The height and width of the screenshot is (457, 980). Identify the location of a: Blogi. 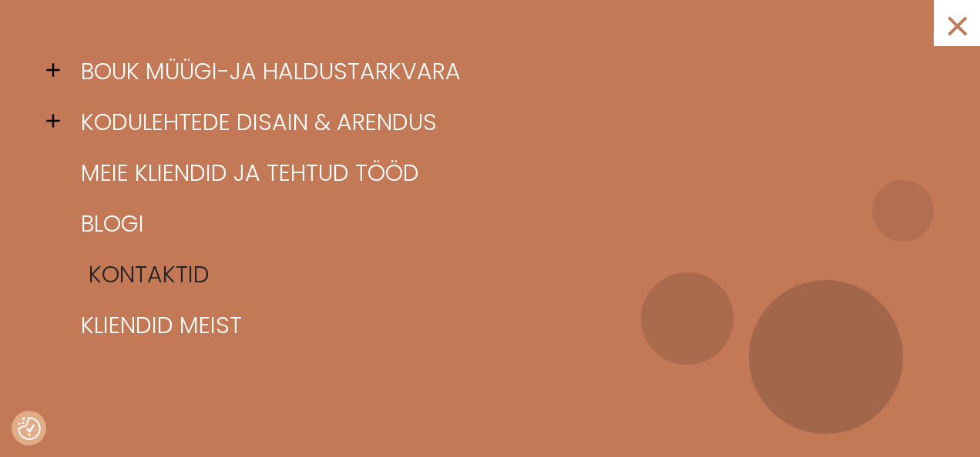
(501, 224).